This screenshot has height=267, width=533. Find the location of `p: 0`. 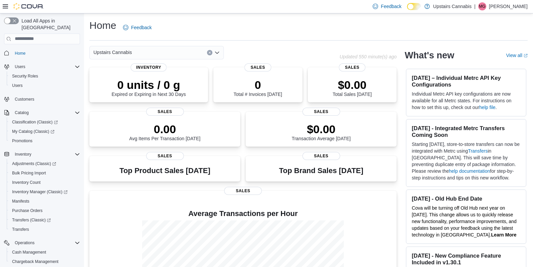

p: 0 is located at coordinates (258, 85).